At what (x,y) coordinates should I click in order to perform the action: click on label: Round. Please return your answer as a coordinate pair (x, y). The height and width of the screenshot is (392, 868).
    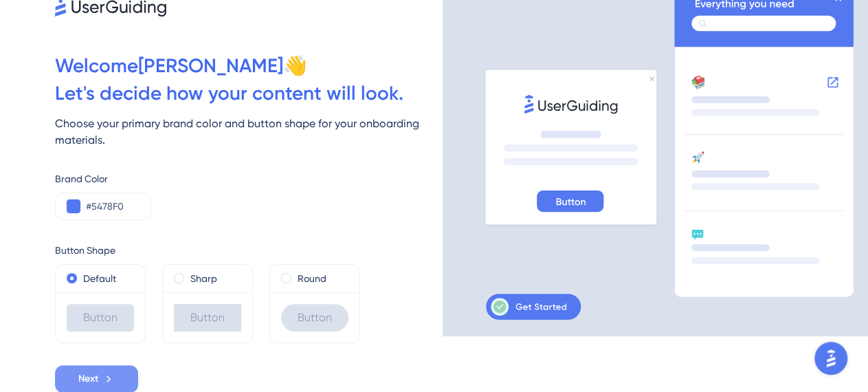
    Looking at the image, I should click on (312, 279).